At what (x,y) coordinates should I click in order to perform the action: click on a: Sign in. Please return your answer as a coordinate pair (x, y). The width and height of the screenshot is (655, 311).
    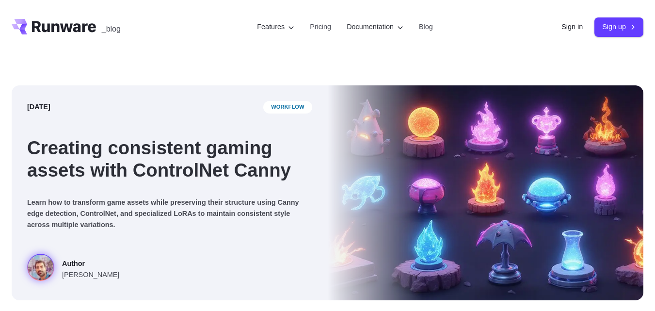
    Looking at the image, I should click on (572, 27).